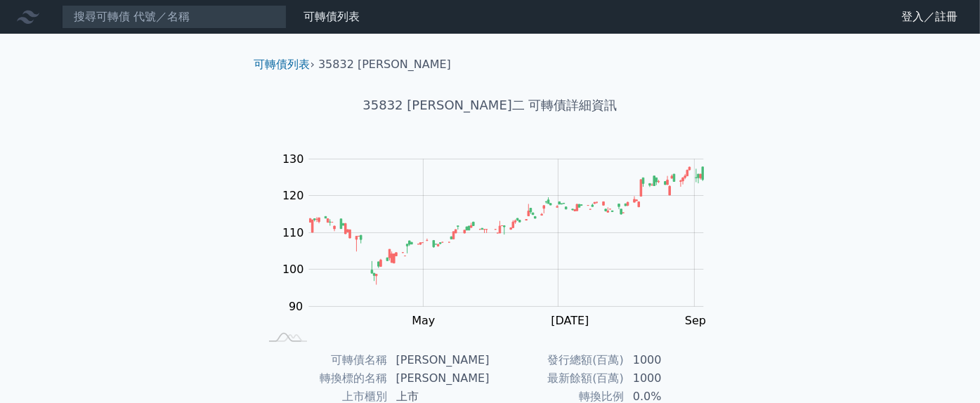 The image size is (980, 403). Describe the element at coordinates (293, 269) in the screenshot. I see `tspan: 100` at that location.